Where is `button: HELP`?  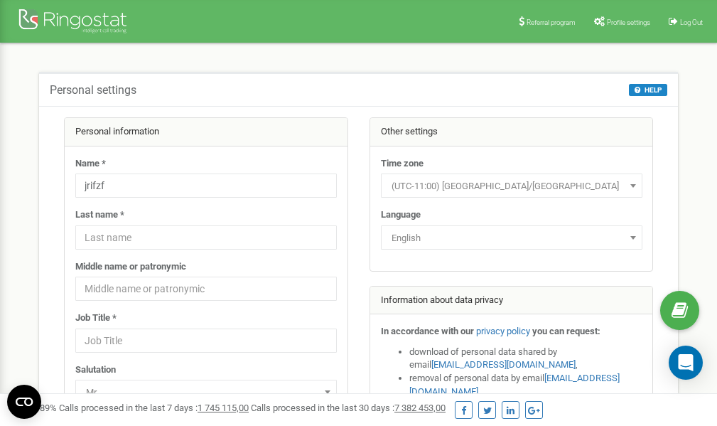
button: HELP is located at coordinates (648, 90).